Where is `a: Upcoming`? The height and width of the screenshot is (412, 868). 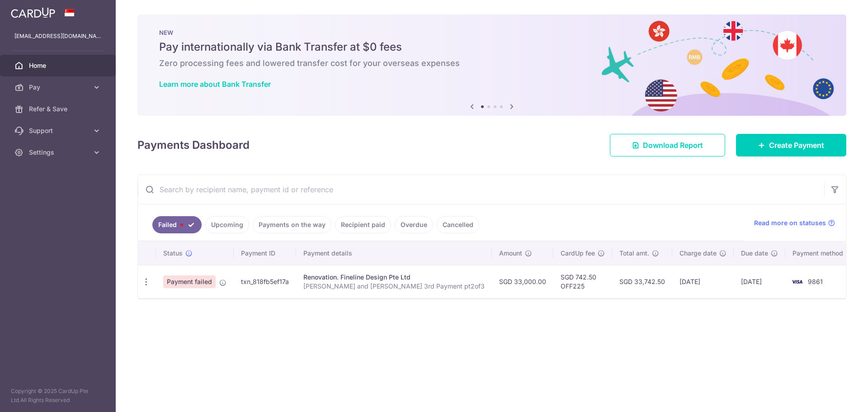
a: Upcoming is located at coordinates (227, 225).